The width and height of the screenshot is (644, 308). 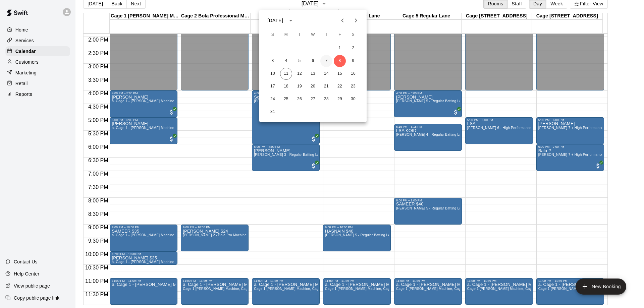 What do you see at coordinates (353, 61) in the screenshot?
I see `button: 9` at bounding box center [353, 61].